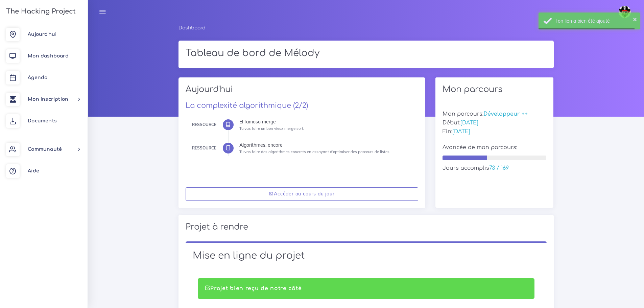  Describe the element at coordinates (494, 131) in the screenshot. I see `h5: Fin:` at that location.